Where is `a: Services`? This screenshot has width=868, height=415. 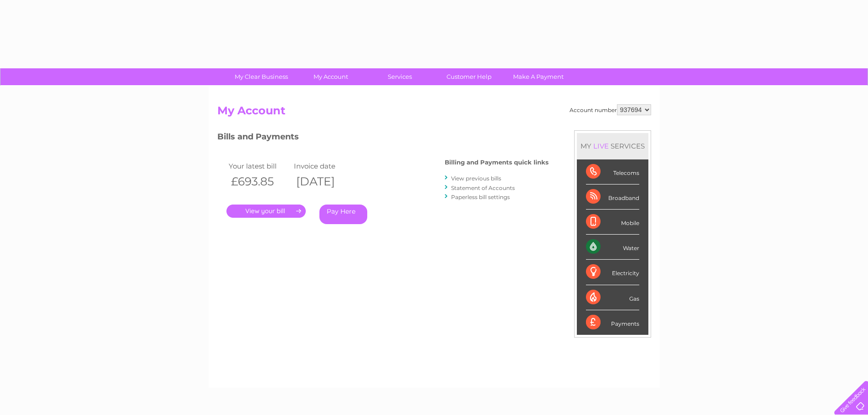
a: Services is located at coordinates (400, 76).